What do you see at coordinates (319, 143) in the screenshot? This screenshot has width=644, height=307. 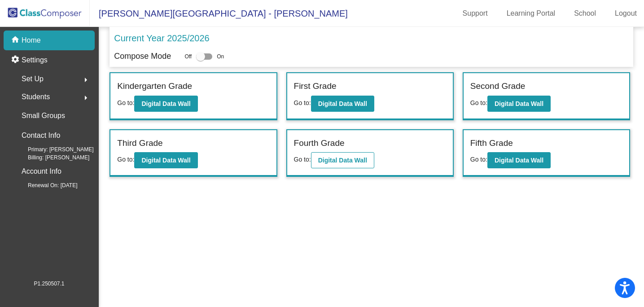 I see `label: Fourth Grade` at bounding box center [319, 143].